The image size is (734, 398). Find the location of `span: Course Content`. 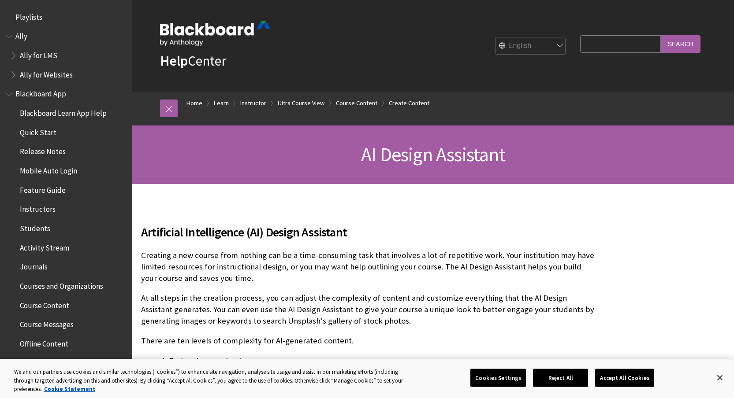

span: Course Content is located at coordinates (44, 304).